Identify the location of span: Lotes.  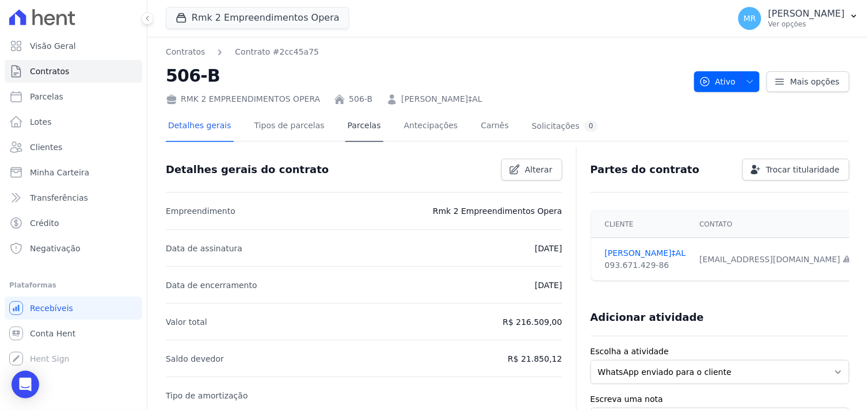
(41, 122).